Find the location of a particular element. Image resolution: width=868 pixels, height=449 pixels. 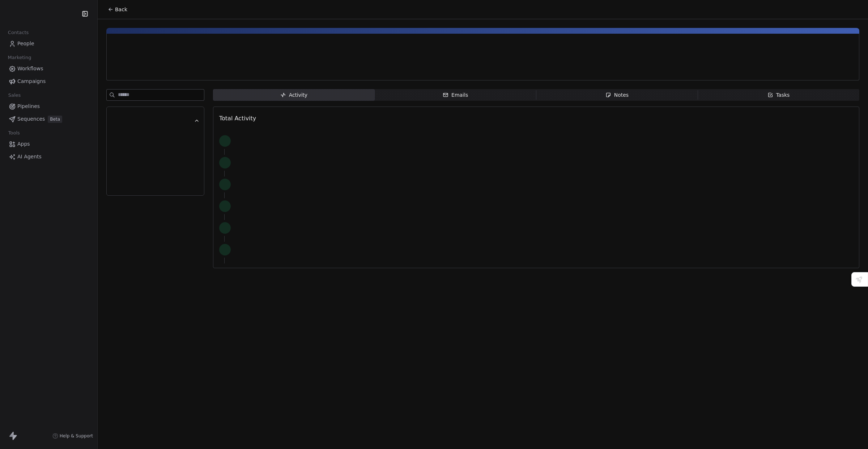

div: Emails is located at coordinates (455, 95).